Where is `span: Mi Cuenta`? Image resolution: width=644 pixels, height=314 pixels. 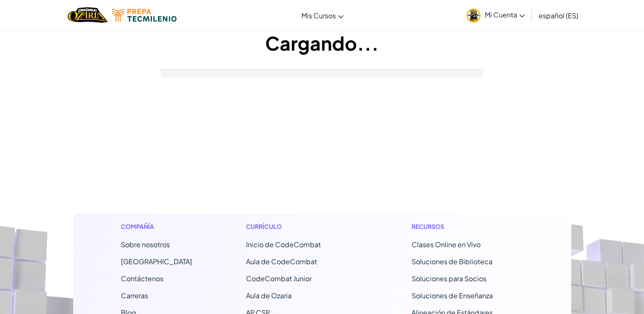
span: Mi Cuenta is located at coordinates (505, 15).